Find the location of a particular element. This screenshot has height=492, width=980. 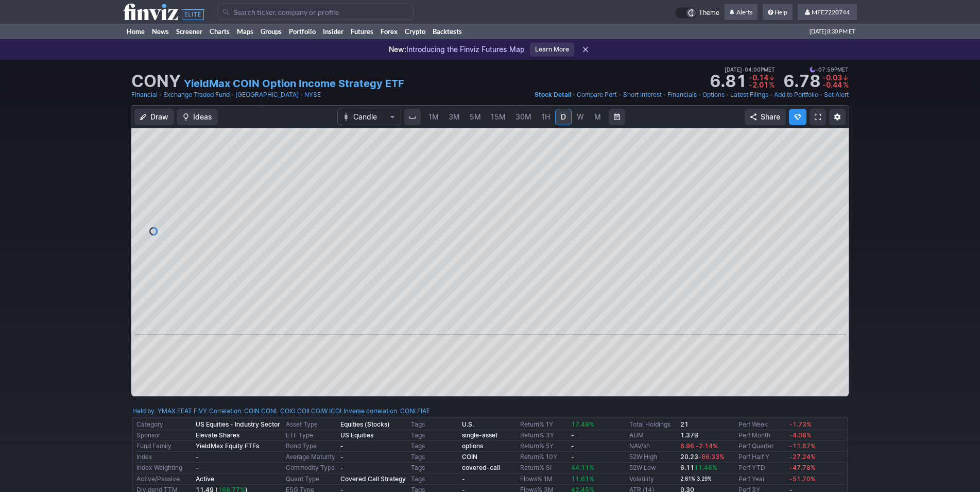

td: Return% 1Y is located at coordinates (543, 424).